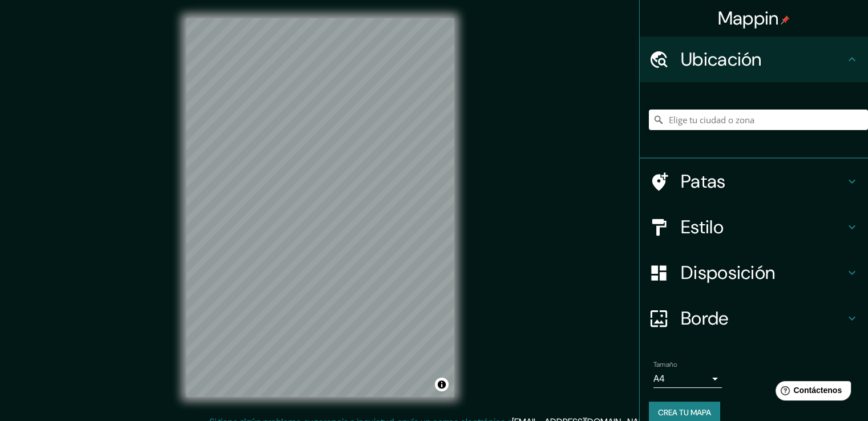 The width and height of the screenshot is (868, 421). Describe the element at coordinates (785, 20) in the screenshot. I see `img: pin-icon.png` at that location.